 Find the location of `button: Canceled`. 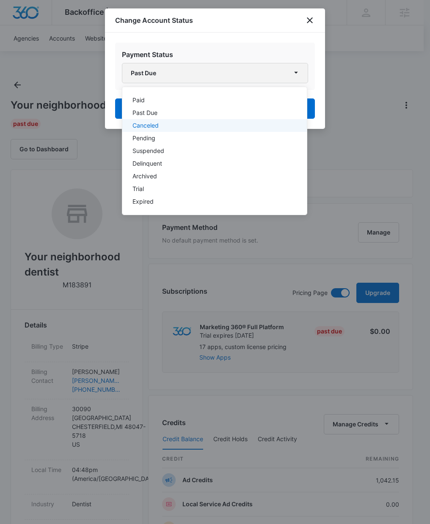

button: Canceled is located at coordinates (214, 126).